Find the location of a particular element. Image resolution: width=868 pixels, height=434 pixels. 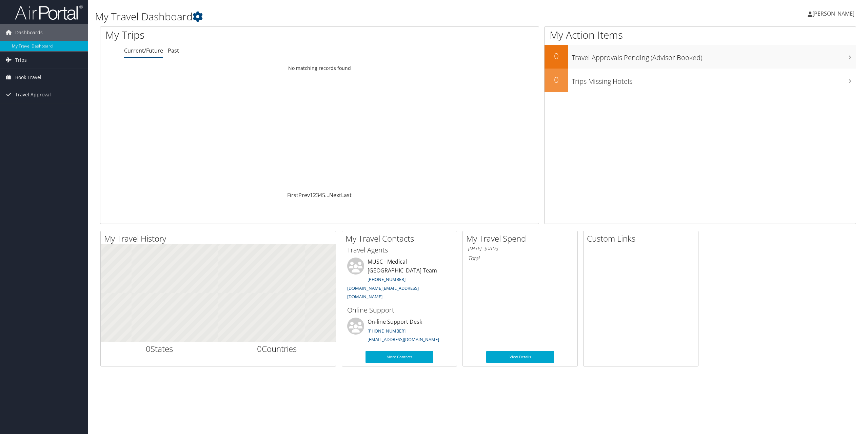

td: No matching records found is located at coordinates (319, 68).